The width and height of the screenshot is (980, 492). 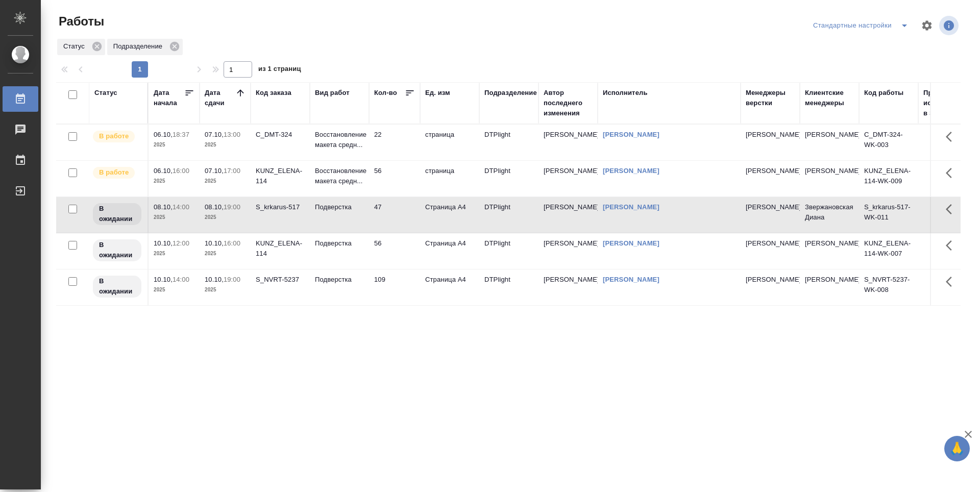 What do you see at coordinates (332, 93) in the screenshot?
I see `div: Вид работ` at bounding box center [332, 93].